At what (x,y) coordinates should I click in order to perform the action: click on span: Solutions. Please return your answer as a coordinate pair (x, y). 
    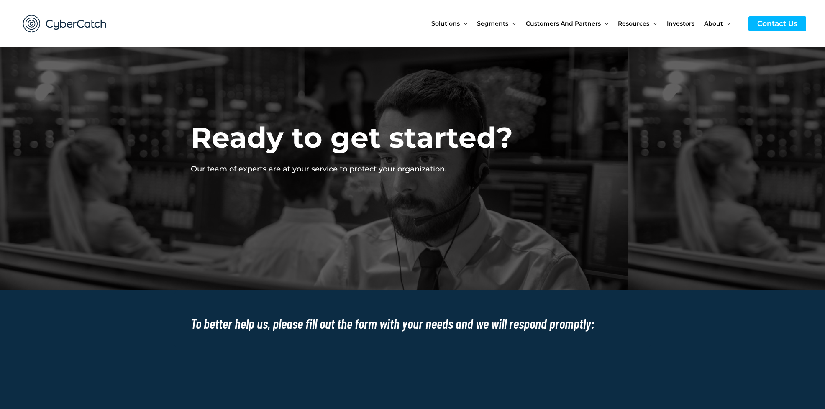
    Looking at the image, I should click on (446, 23).